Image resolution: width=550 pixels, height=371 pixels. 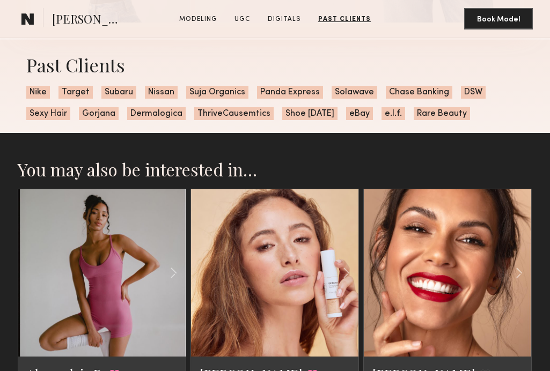 I want to click on span: Sexy Hair, so click(x=48, y=114).